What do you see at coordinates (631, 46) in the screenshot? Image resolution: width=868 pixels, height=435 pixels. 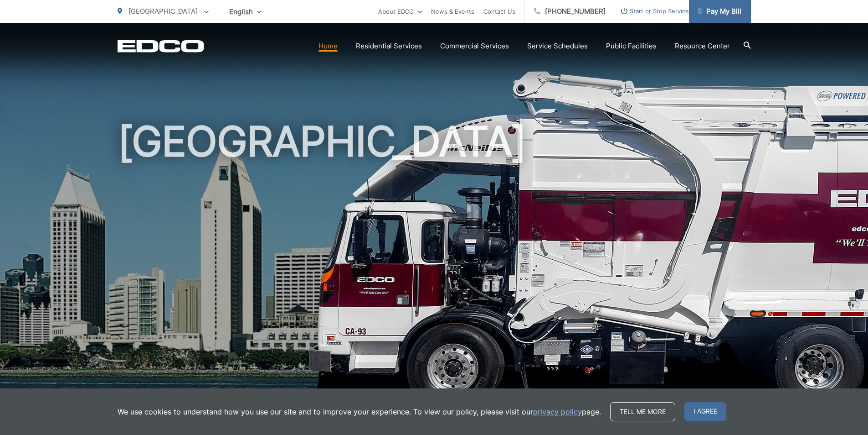 I see `a: Public Facilities` at bounding box center [631, 46].